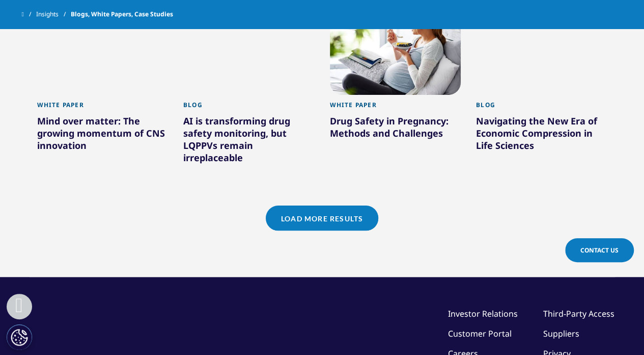  I want to click on a: Contact Us, so click(599, 250).